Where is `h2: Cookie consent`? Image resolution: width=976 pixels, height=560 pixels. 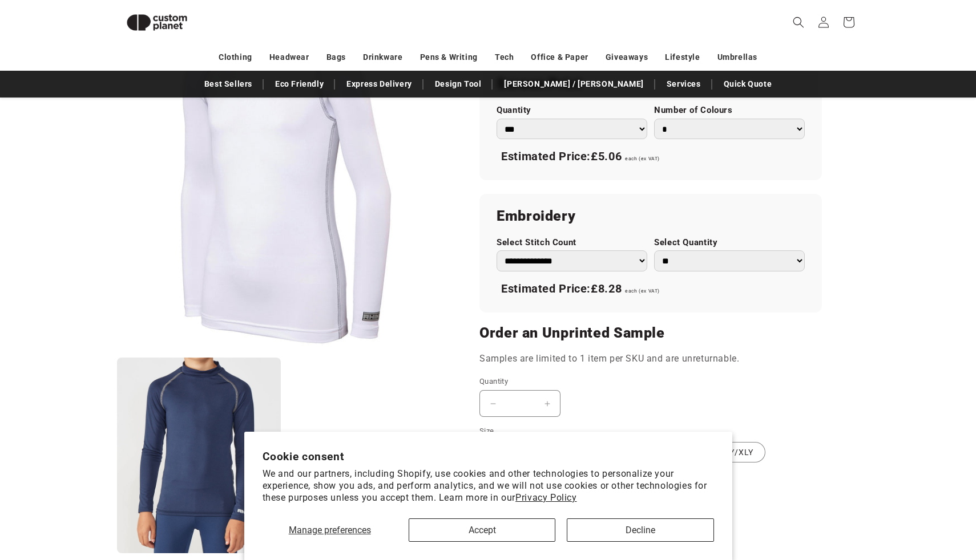 h2: Cookie consent is located at coordinates (488, 456).